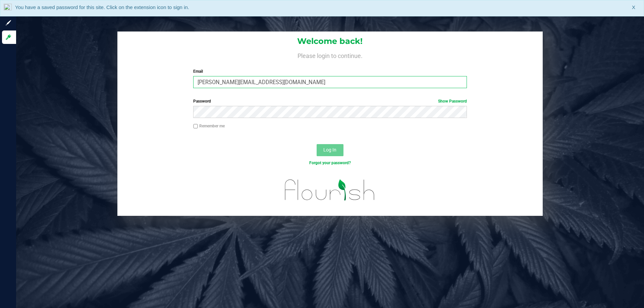 The width and height of the screenshot is (644, 308). Describe the element at coordinates (9, 23) in the screenshot. I see `inline-svg: Sign up` at that location.